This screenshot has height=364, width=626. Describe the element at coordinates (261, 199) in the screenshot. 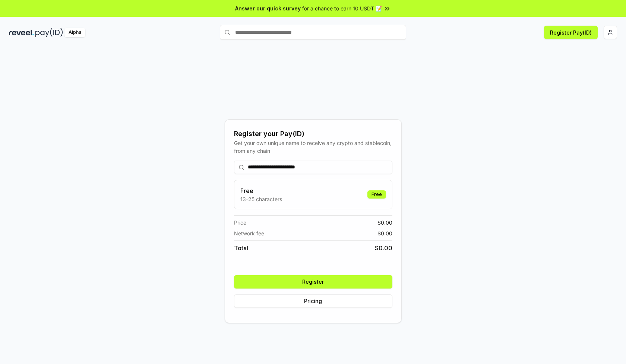

I see `p: 13-25 characters` at that location.